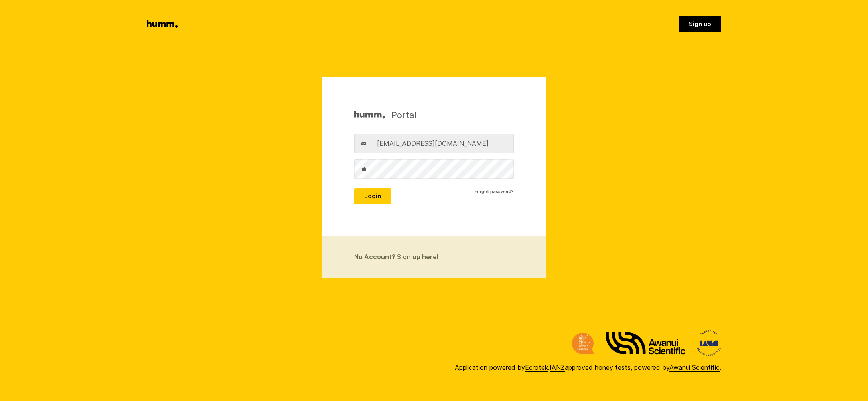 Image resolution: width=868 pixels, height=401 pixels. Describe the element at coordinates (584, 343) in the screenshot. I see `img: Ecrotek` at that location.